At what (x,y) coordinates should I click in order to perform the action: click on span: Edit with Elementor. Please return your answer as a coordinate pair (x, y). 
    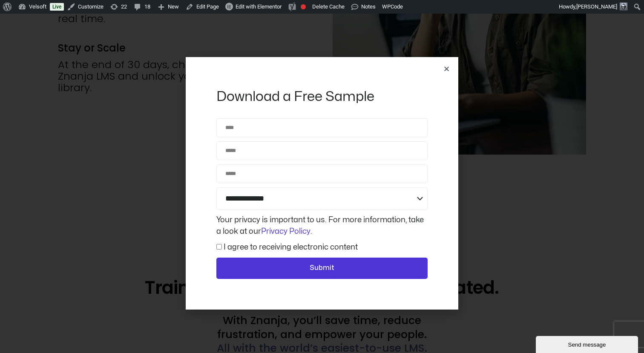
    Looking at the image, I should click on (258, 6).